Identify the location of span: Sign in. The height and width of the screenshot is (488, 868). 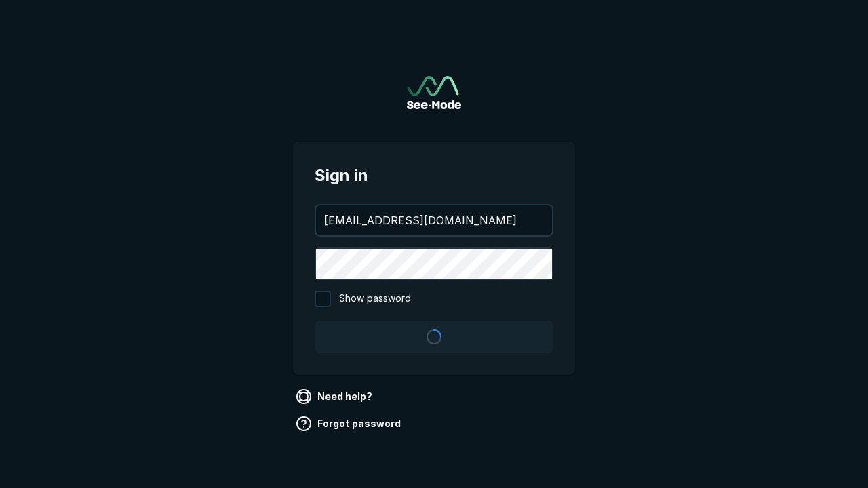
(434, 175).